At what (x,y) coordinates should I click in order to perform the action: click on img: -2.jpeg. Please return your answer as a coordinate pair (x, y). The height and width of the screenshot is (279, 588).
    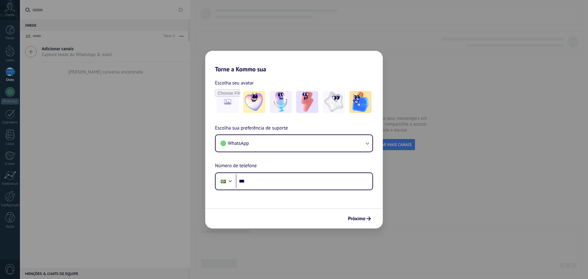
    Looking at the image, I should click on (281, 102).